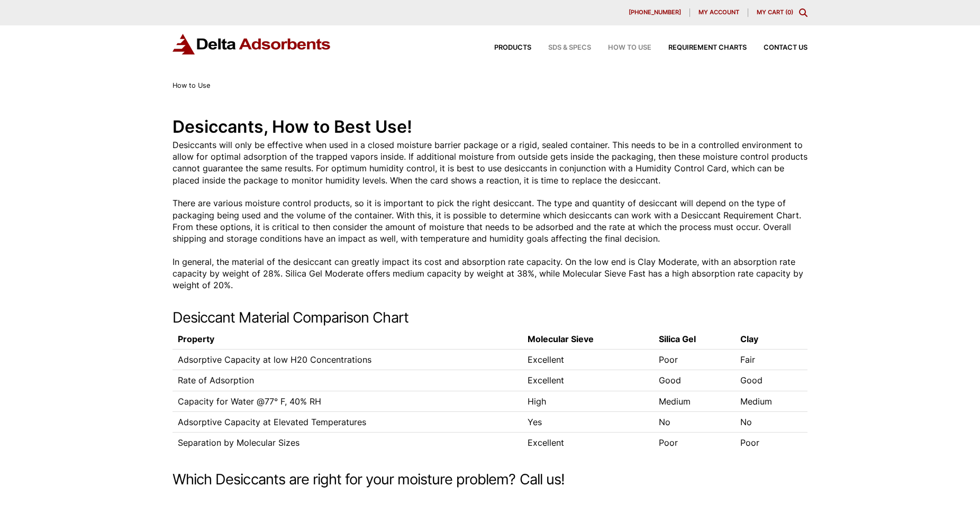 Image resolution: width=980 pixels, height=505 pixels. What do you see at coordinates (252, 44) in the screenshot?
I see `img: Delta Adsorbents` at bounding box center [252, 44].